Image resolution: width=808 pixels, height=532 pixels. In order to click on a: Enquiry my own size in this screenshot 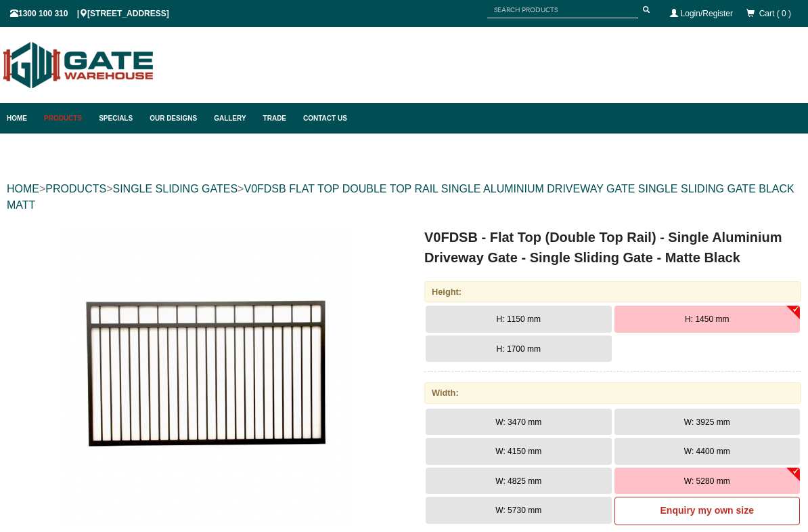, I will do `click(708, 511)`.